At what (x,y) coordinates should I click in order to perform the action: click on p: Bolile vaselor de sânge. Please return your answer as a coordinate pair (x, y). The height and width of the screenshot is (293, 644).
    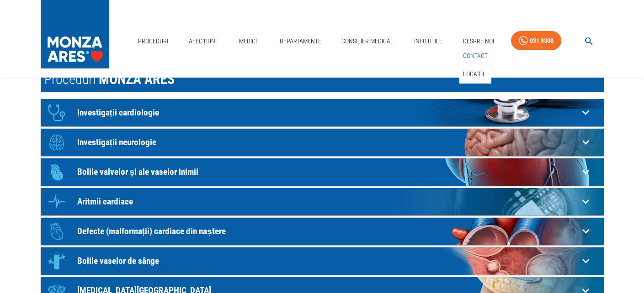
    Looking at the image, I should click on (328, 261).